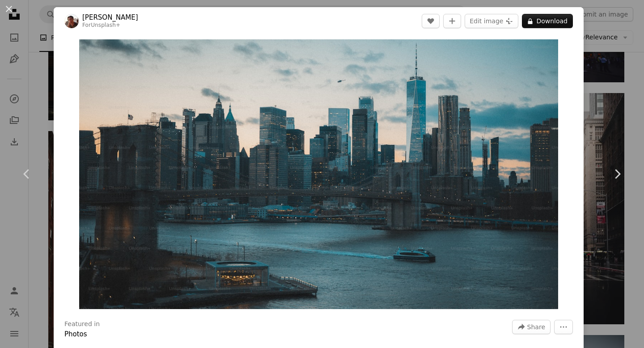  Describe the element at coordinates (452, 21) in the screenshot. I see `button: Add to Collection` at that location.